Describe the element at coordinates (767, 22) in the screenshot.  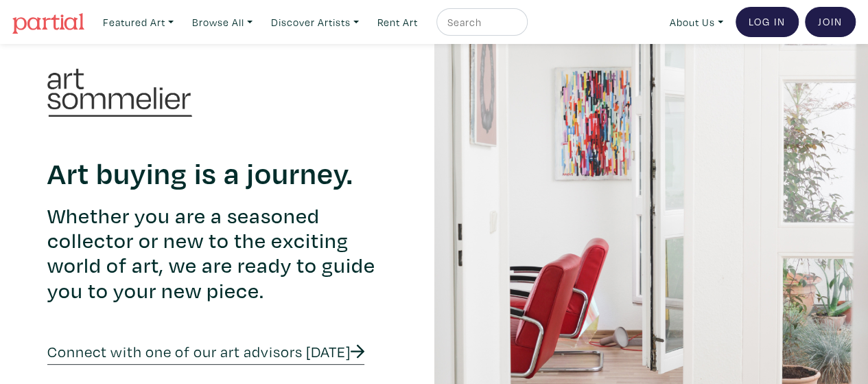
I see `a: Log In` at that location.